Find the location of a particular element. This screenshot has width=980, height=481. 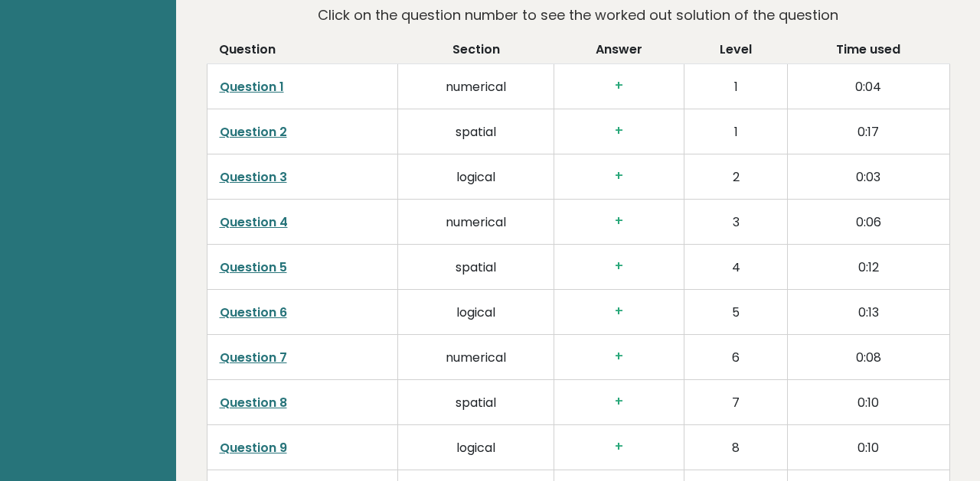

td: 7 is located at coordinates (736, 402).